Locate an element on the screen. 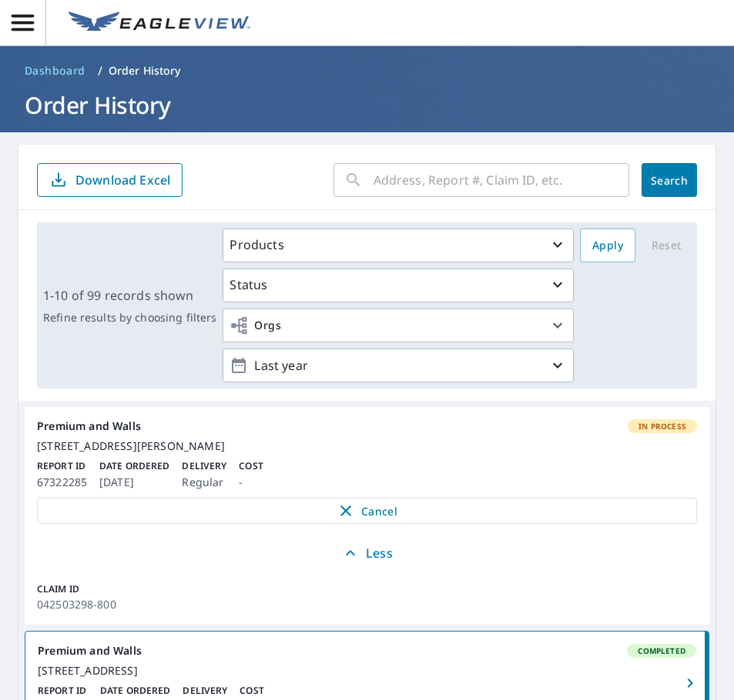  p: 042503298-800 is located at coordinates (83, 604).